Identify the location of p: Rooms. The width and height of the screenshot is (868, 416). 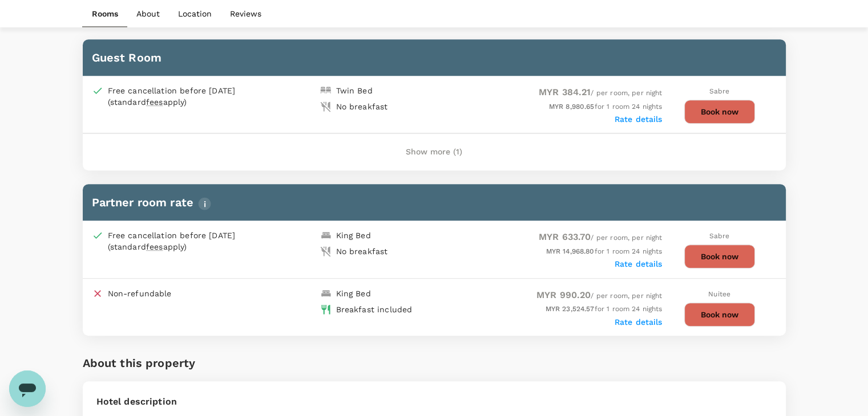
(105, 14).